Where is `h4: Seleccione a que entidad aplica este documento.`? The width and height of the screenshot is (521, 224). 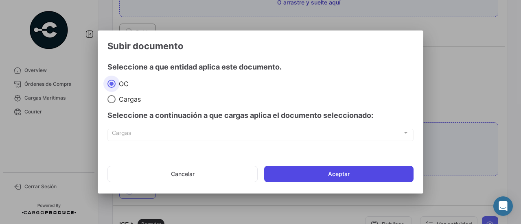 h4: Seleccione a que entidad aplica este documento. is located at coordinates (260, 67).